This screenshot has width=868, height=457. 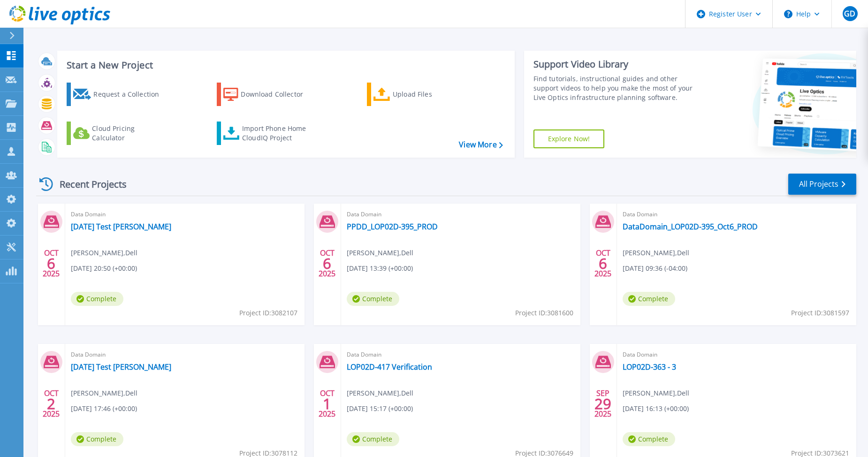 I want to click on a: PPDD_LOP02D-395_PROD, so click(x=392, y=227).